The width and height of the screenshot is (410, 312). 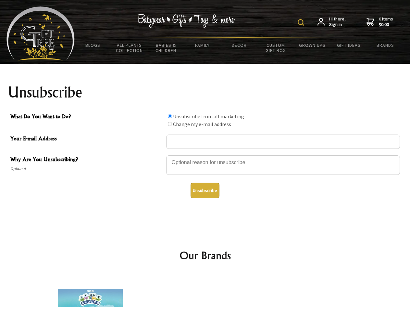 I want to click on a: Decor, so click(x=239, y=45).